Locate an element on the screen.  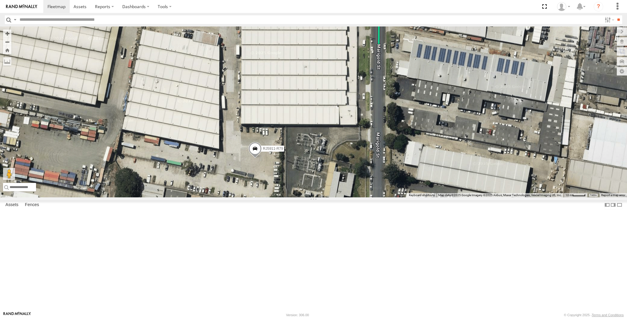
a: Visit our Website is located at coordinates (17, 315).